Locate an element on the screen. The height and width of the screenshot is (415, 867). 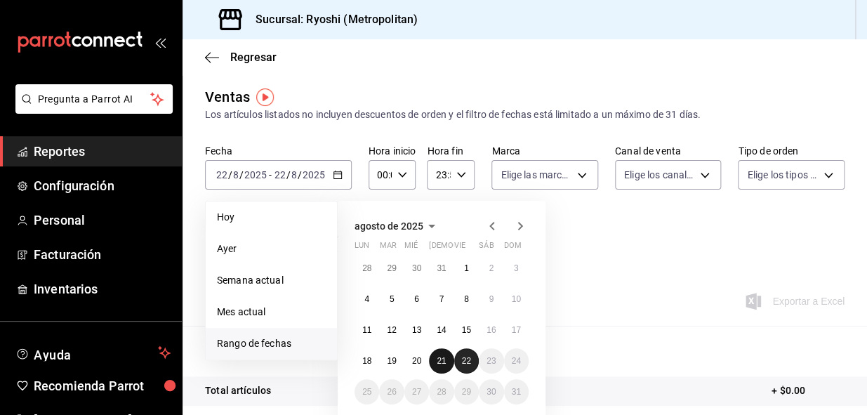
abbr: 15 de agosto de 2025 is located at coordinates (466, 330).